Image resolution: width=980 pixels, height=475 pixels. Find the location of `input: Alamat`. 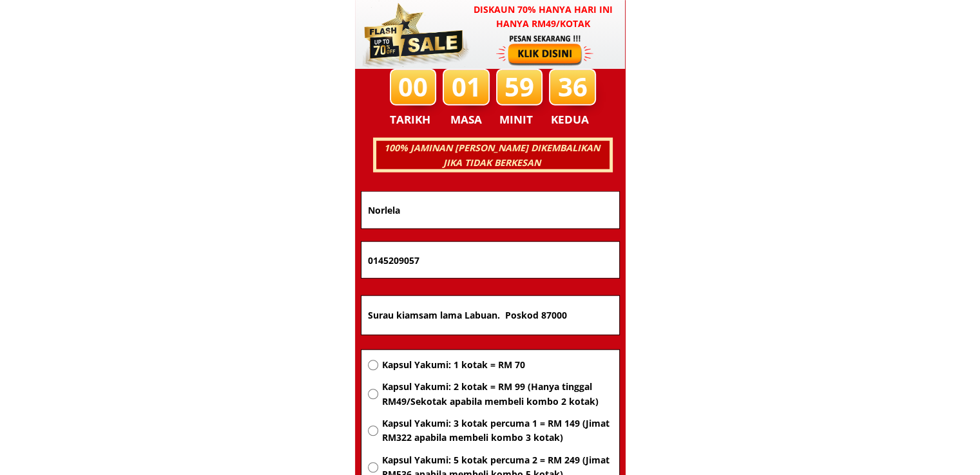

input: Alamat is located at coordinates (491, 315).